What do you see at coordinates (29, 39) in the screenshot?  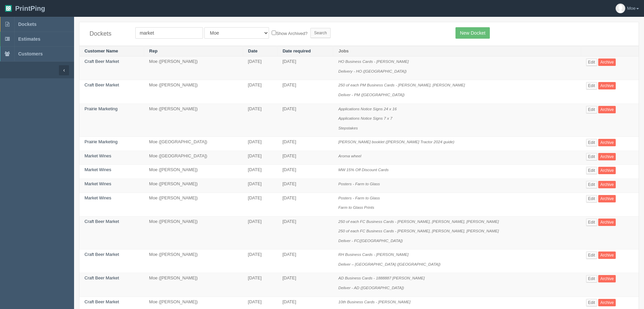 I see `span: Estimates` at bounding box center [29, 39].